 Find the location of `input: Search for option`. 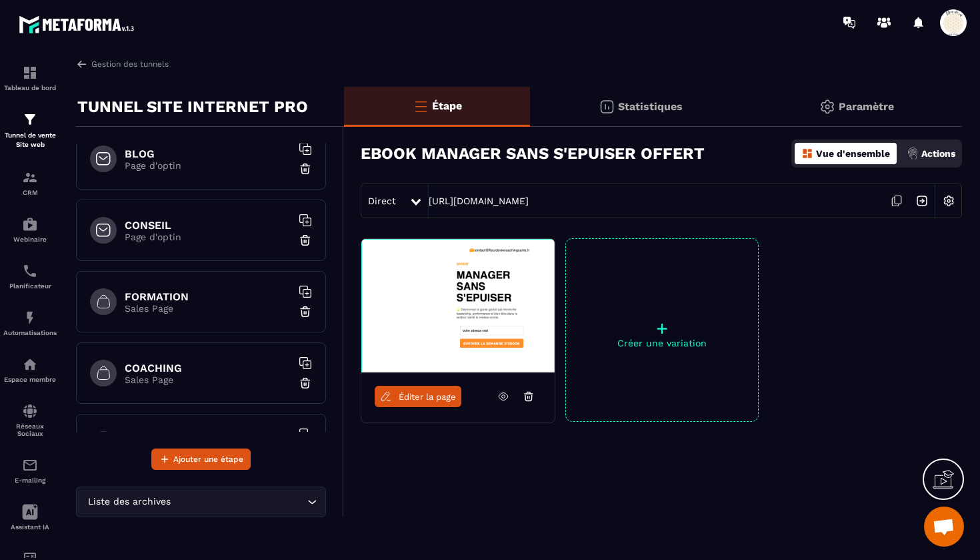

input: Search for option is located at coordinates (238, 502).